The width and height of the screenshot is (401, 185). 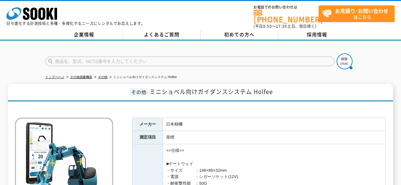 I want to click on th: 測定項目, so click(x=148, y=138).